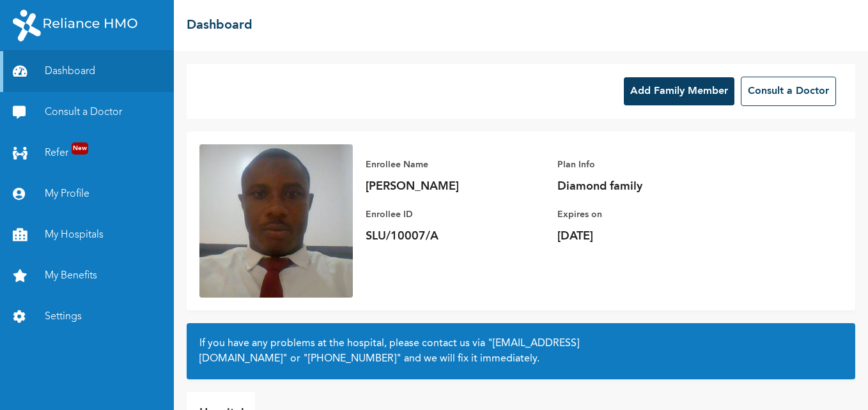  What do you see at coordinates (679, 91) in the screenshot?
I see `button: Add Family Member` at bounding box center [679, 91].